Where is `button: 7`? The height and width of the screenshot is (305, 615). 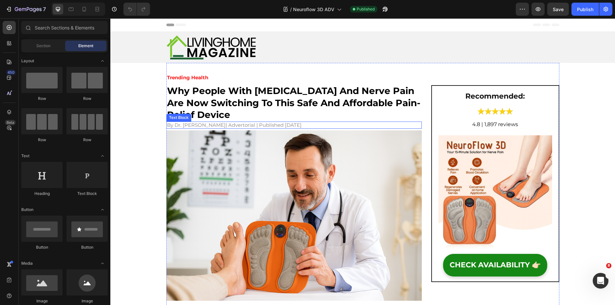
button: 7 is located at coordinates (26, 9).